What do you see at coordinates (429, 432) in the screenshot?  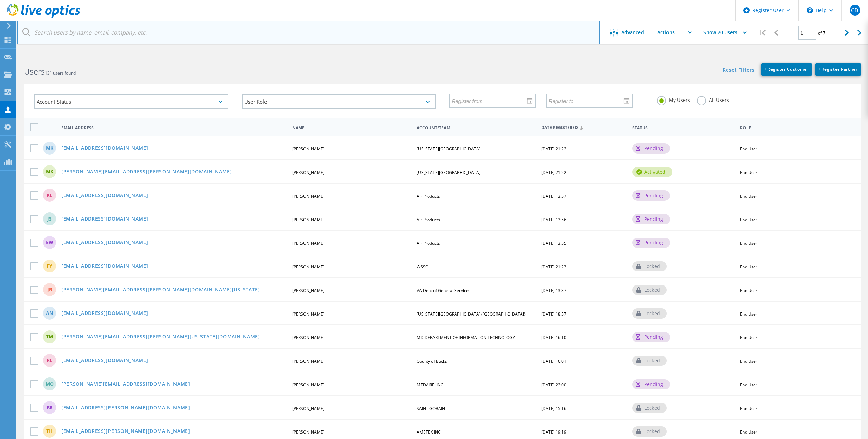 I see `span: AMETEK INC` at bounding box center [429, 432].